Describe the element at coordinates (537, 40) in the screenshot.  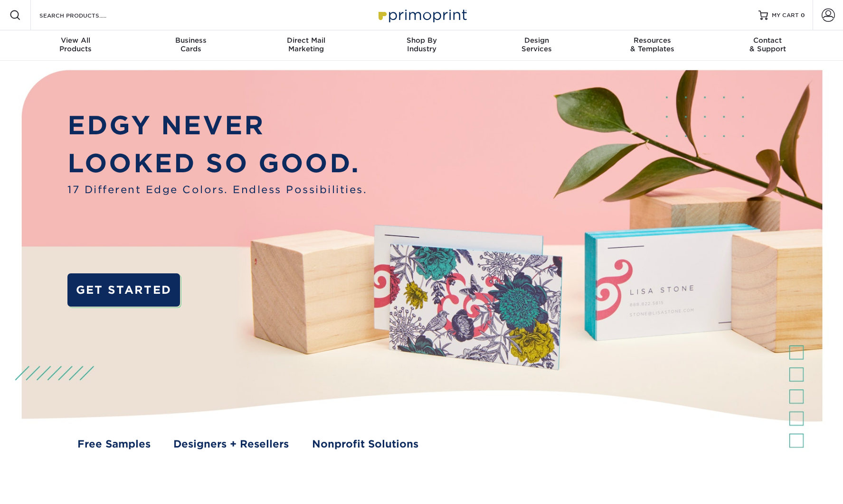
I see `span: Design` at that location.